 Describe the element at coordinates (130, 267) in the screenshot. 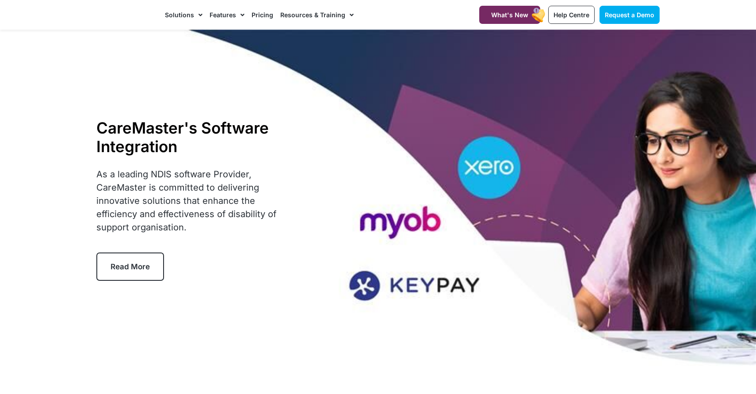

I see `a: Read More` at that location.